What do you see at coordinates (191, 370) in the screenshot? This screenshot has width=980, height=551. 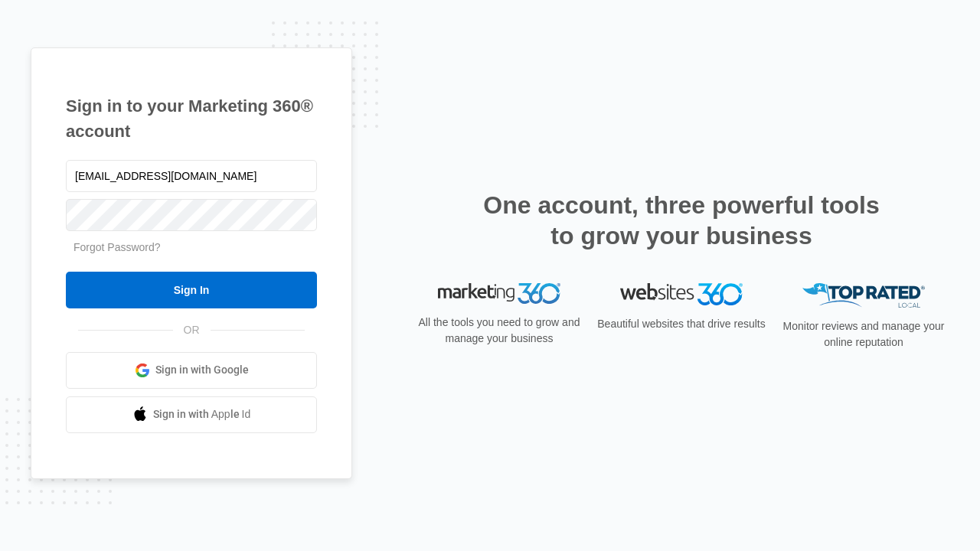 I see `a: Sign in with Google` at bounding box center [191, 370].